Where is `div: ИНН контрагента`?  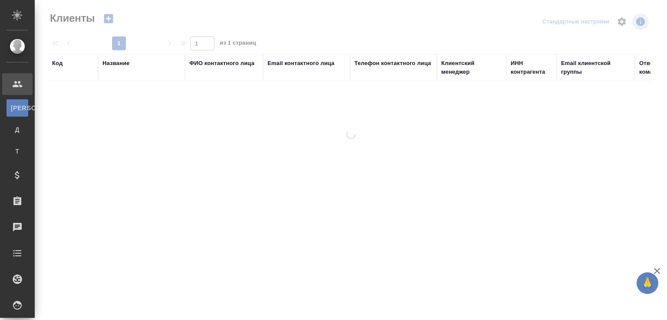 div: ИНН контрагента is located at coordinates (531, 68).